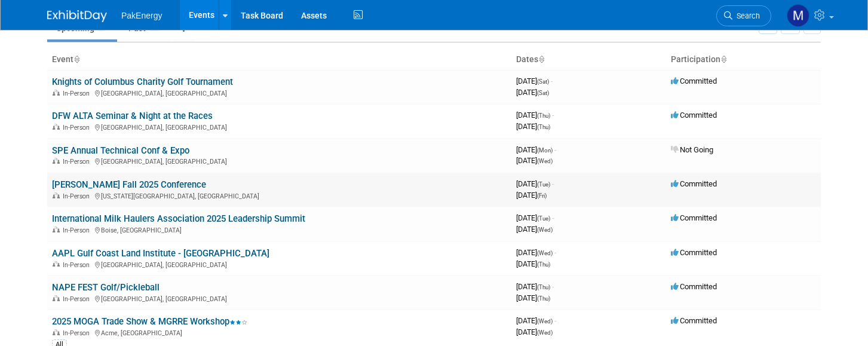  What do you see at coordinates (77, 16) in the screenshot?
I see `img: ExhibitDay` at bounding box center [77, 16].